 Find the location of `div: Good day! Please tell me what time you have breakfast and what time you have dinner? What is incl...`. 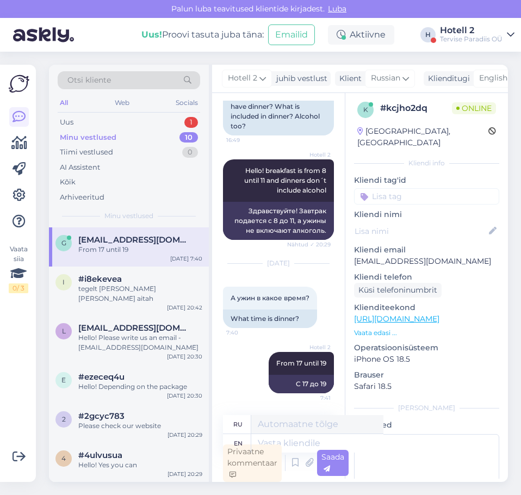

div: Good day! Please tell me what time you have breakfast and what time you have dinner? What is incl... is located at coordinates (278, 102).